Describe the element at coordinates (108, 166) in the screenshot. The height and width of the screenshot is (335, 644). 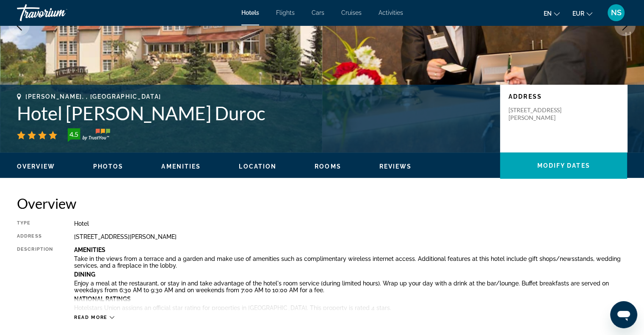
I see `span: Photos` at that location.